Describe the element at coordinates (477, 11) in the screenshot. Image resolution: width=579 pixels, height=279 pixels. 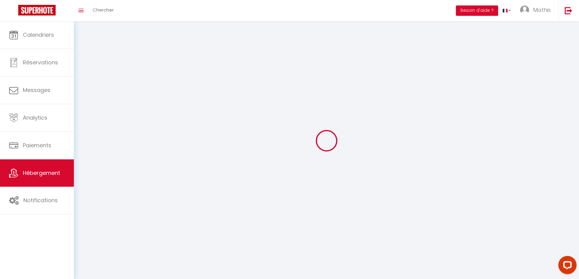
I see `button: Besoin d'aide ?` at that location.